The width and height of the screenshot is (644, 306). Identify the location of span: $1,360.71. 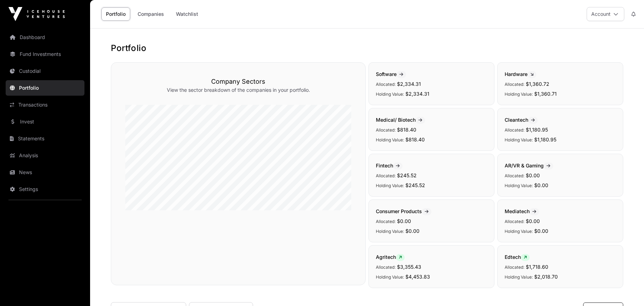
(546, 94).